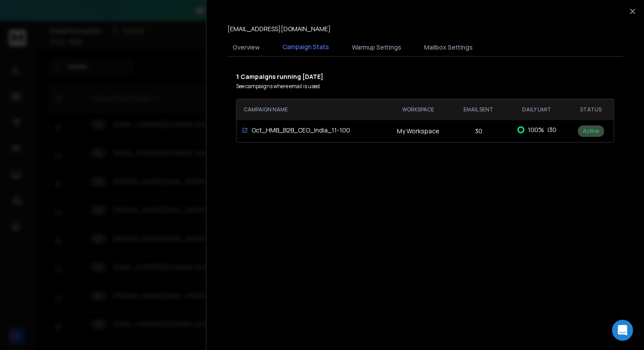 Image resolution: width=644 pixels, height=350 pixels. Describe the element at coordinates (418, 110) in the screenshot. I see `th: Workspace` at that location.